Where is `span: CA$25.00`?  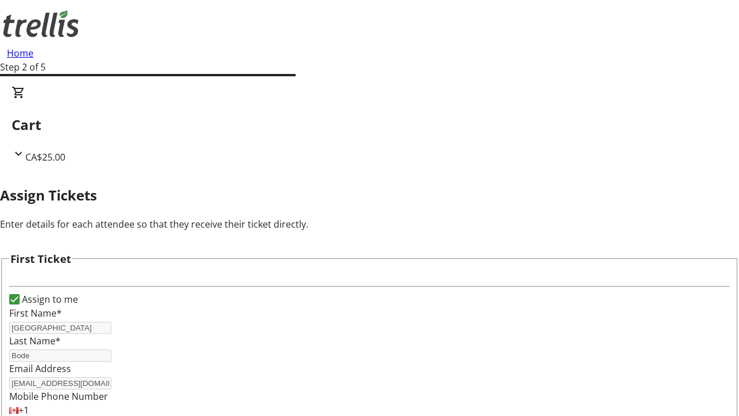 span: CA$25.00 is located at coordinates (45, 157).